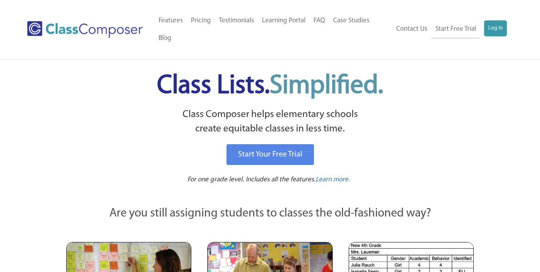 The height and width of the screenshot is (272, 540). Describe the element at coordinates (251, 179) in the screenshot. I see `span: For one grade level. Includes all the features.` at that location.